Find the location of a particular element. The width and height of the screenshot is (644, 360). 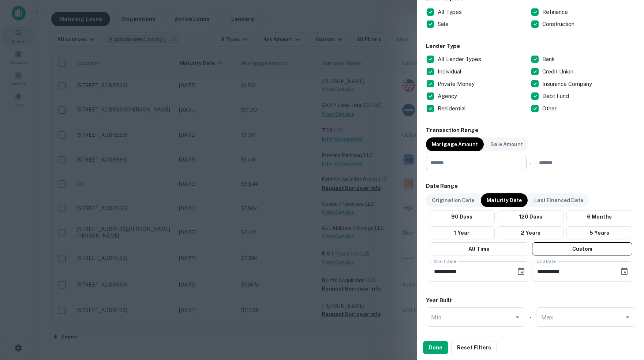

p: Sale is located at coordinates (443, 24).